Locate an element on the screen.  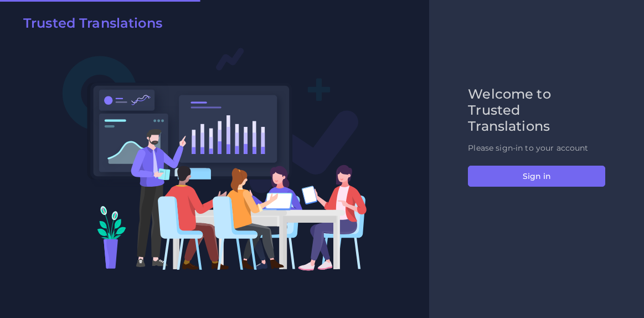
a: Trusted Translations is located at coordinates (88, 26).